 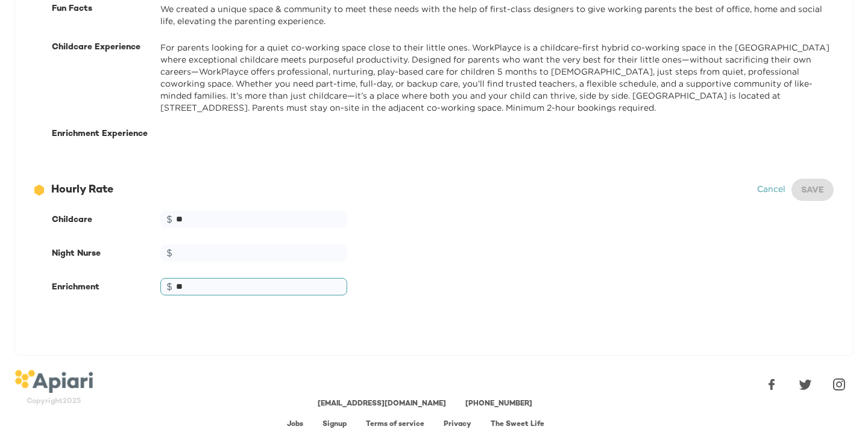 I want to click on div: For parents looking for a quiet co-working space close to their little ones. WorkPlayce is a chil..., so click(x=496, y=78).